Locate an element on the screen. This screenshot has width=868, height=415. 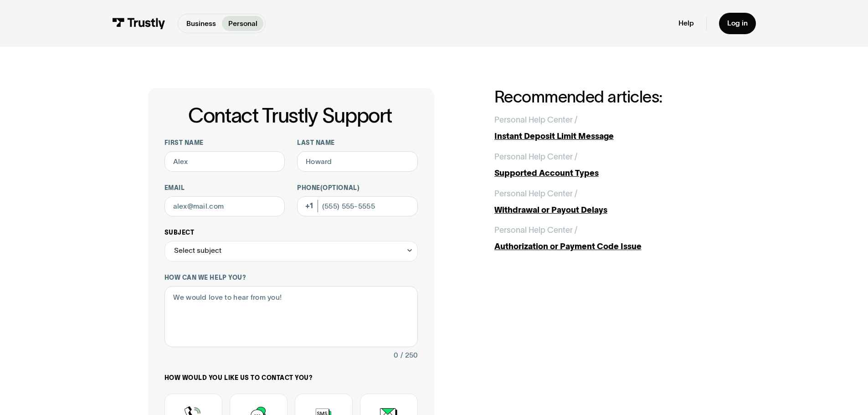
a: Help is located at coordinates (686, 23).